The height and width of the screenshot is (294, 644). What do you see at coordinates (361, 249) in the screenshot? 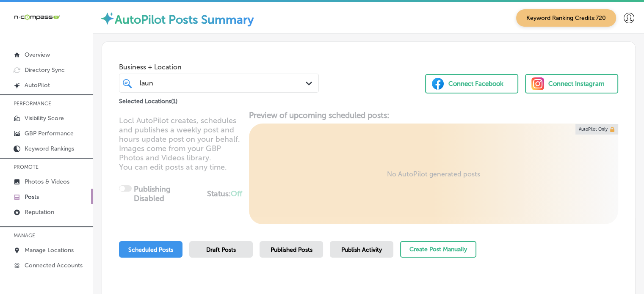
I see `span: Publish Activity` at bounding box center [361, 249].